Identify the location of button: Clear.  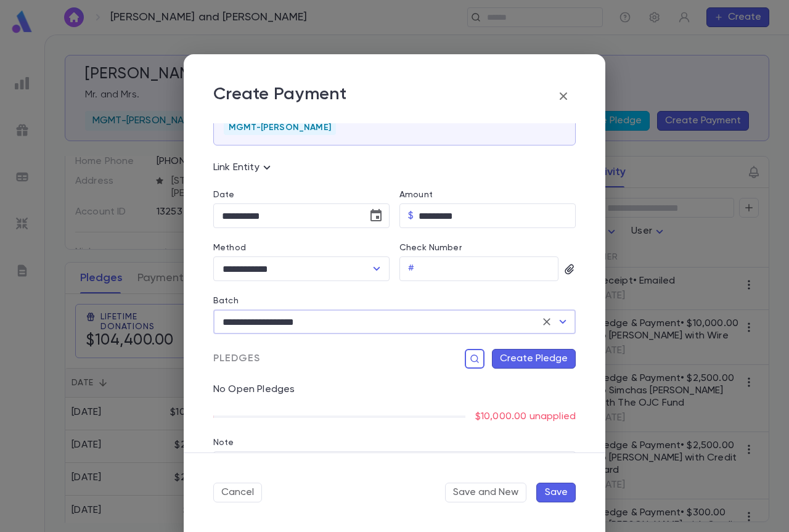
(547, 322).